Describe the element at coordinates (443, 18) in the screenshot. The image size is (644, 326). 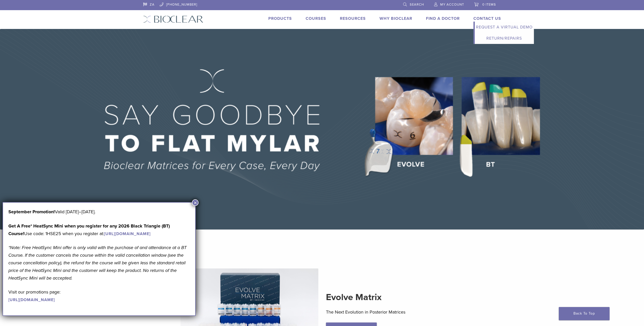
I see `a: Find A Doctor` at that location.